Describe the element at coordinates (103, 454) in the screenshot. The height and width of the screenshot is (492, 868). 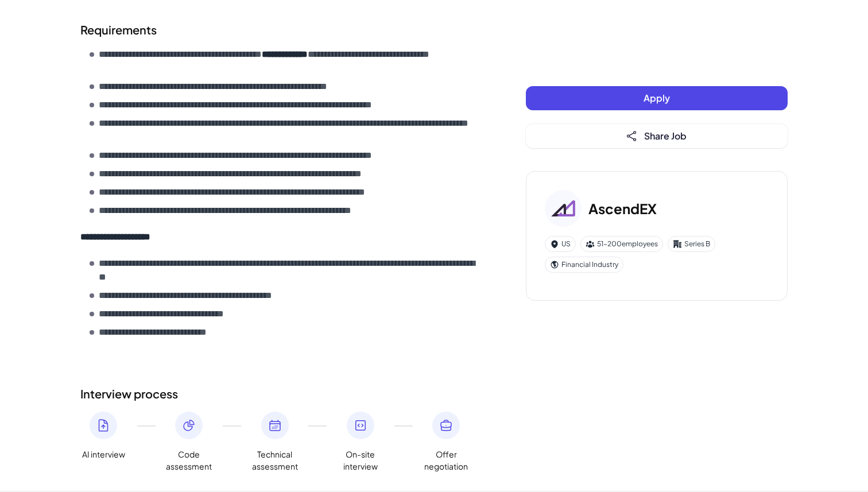
I see `span: AI interview` at that location.